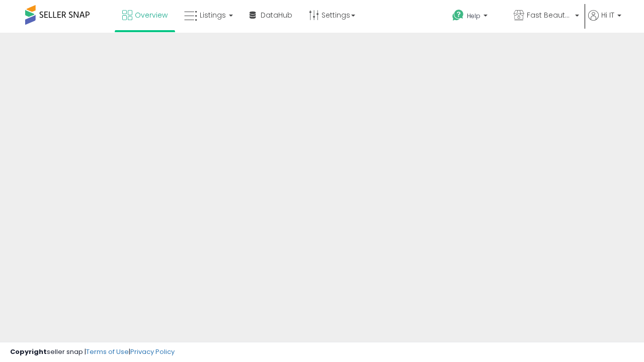 The height and width of the screenshot is (362, 644). I want to click on i: Get Help, so click(458, 15).